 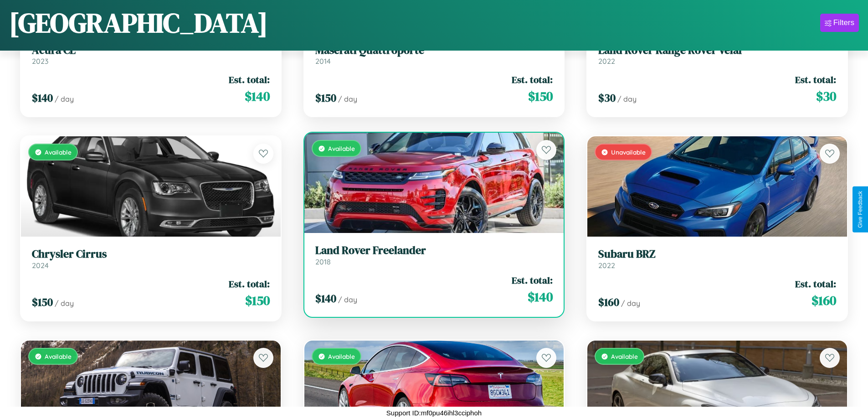 I want to click on a: Land Rover Freelander2018, so click(x=434, y=255).